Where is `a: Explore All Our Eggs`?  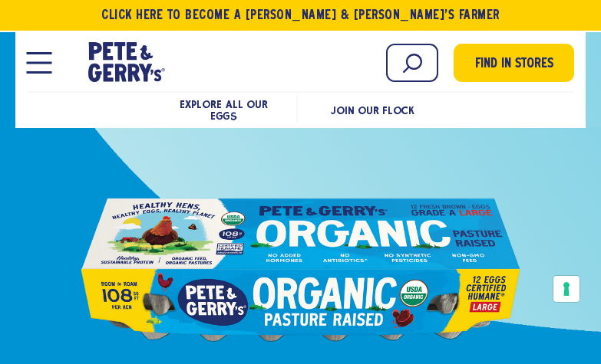
a: Explore All Our Eggs is located at coordinates (224, 110).